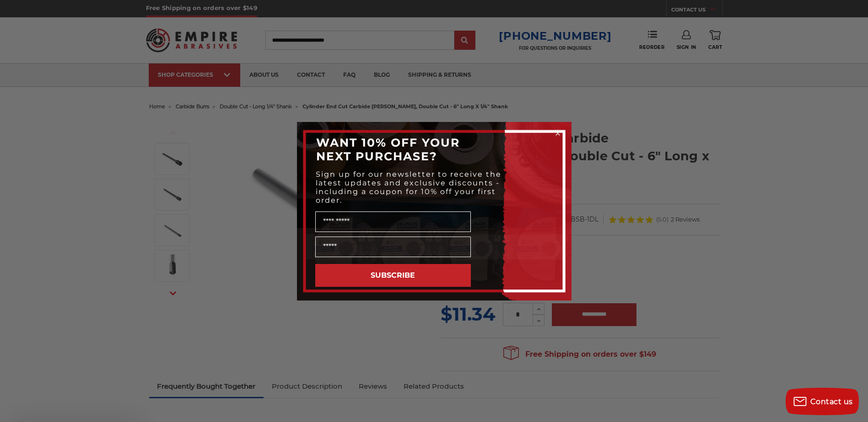 Image resolution: width=868 pixels, height=422 pixels. I want to click on span: WANT 10% OFF YOUR NEXT PURCHASE?, so click(388, 149).